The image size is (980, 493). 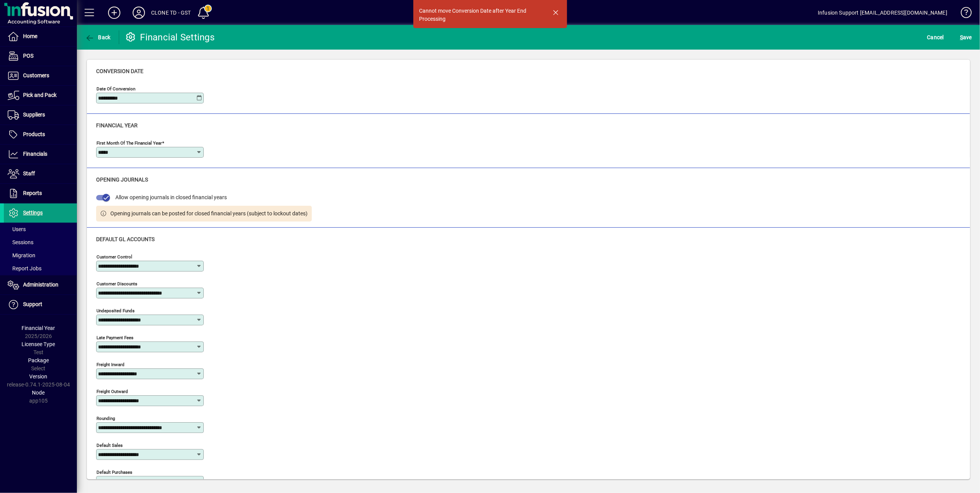 I want to click on a: Pick and Pack, so click(x=40, y=96).